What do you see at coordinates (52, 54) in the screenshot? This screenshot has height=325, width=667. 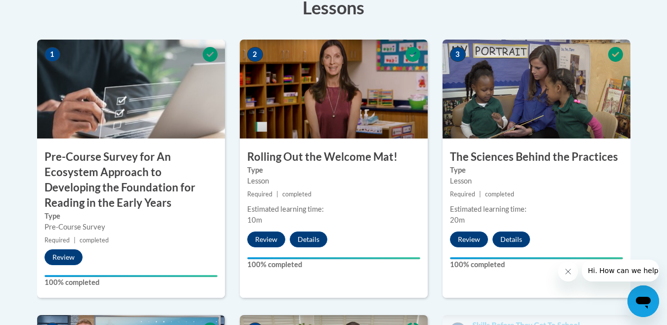 I see `span: 1` at bounding box center [52, 54].